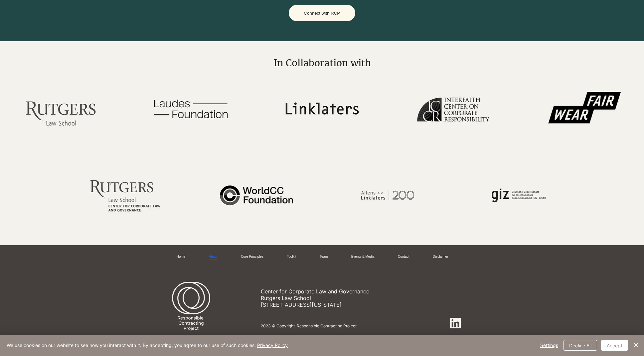  Describe the element at coordinates (453, 109) in the screenshot. I see `img: ICCR_logo_edited.jpg` at that location.